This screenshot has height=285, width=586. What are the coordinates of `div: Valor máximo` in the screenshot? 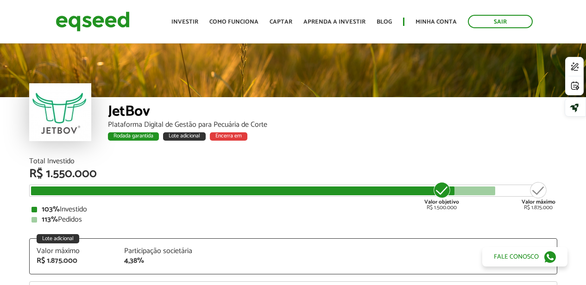 It's located at (74, 252).